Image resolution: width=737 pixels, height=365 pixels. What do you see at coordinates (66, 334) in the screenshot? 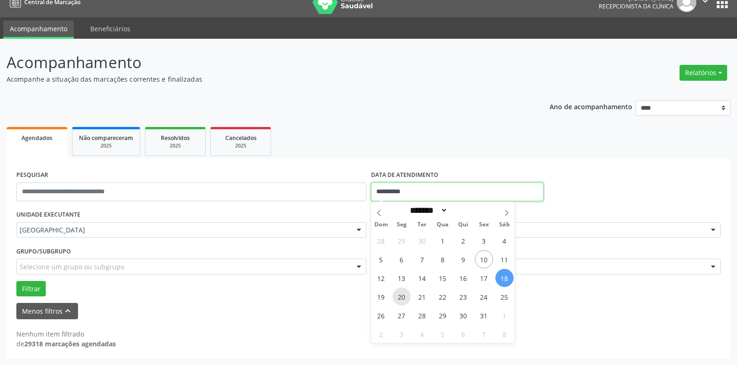
I see `div: Nenhum item filtrado` at bounding box center [66, 334].